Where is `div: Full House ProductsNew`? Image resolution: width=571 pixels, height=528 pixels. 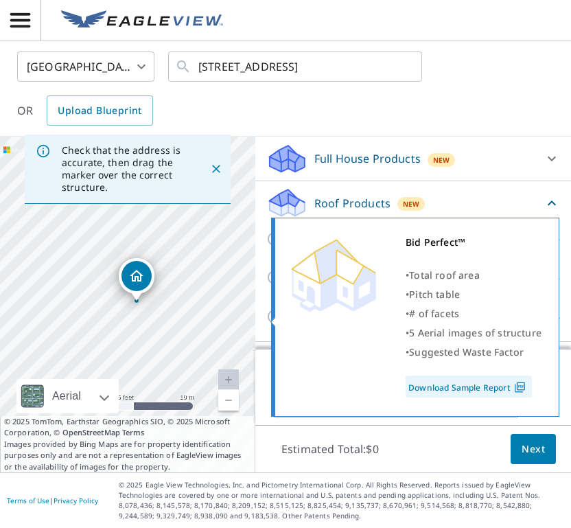
div: Full House ProductsNew is located at coordinates (413, 158).